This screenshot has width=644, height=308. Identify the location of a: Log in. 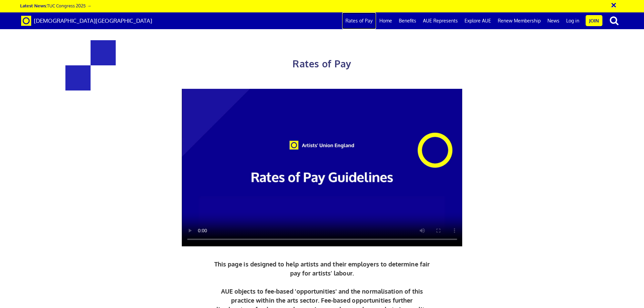
(572, 21).